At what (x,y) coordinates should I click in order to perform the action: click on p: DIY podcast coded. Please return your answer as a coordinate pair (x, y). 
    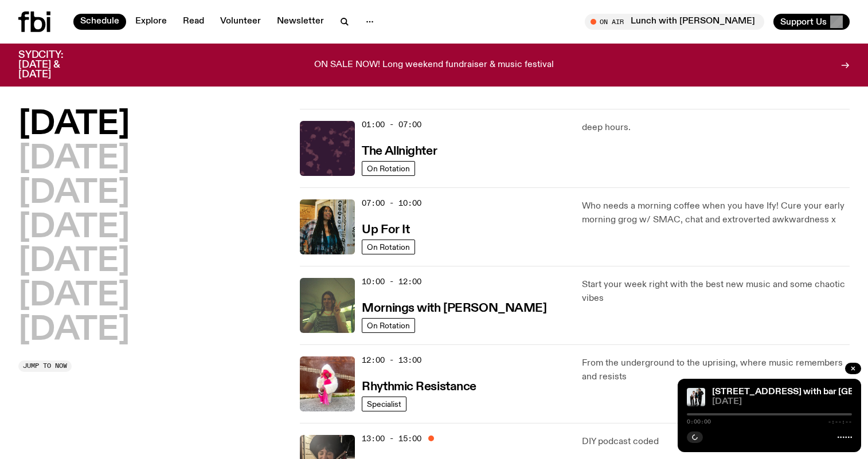
    Looking at the image, I should click on (715, 442).